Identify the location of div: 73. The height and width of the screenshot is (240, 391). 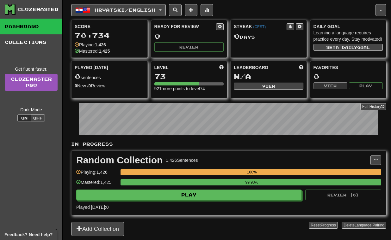
(189, 76).